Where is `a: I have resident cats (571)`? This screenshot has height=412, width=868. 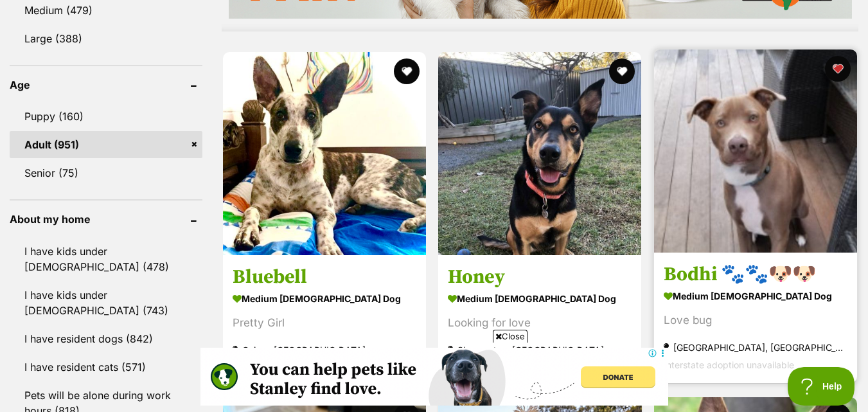 a: I have resident cats (571) is located at coordinates (106, 367).